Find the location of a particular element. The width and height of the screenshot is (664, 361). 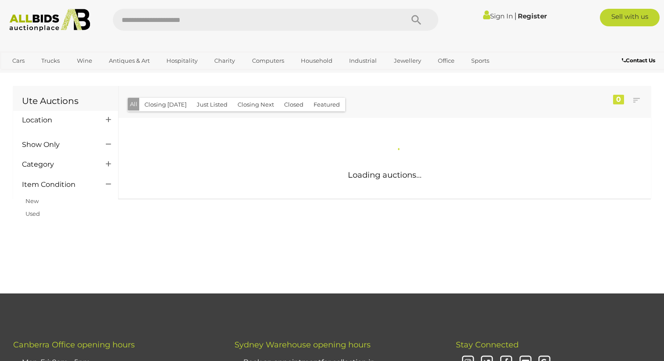

a: Sell with us is located at coordinates (629, 18).